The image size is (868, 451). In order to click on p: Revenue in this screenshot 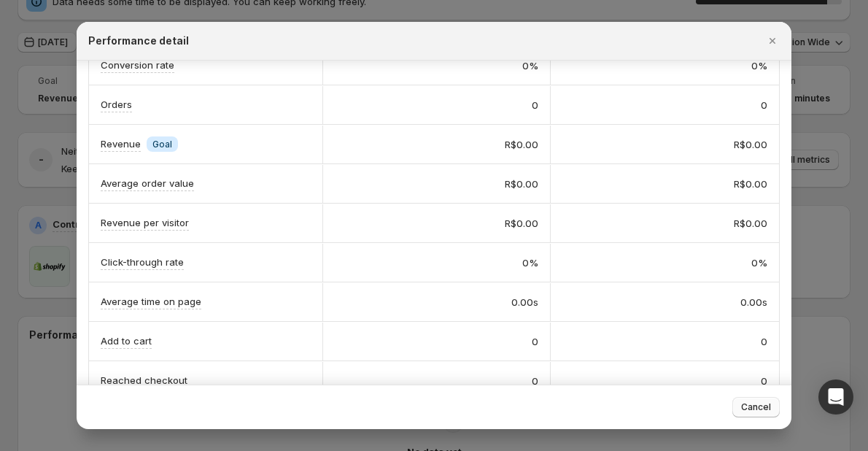, I will do `click(121, 144)`.